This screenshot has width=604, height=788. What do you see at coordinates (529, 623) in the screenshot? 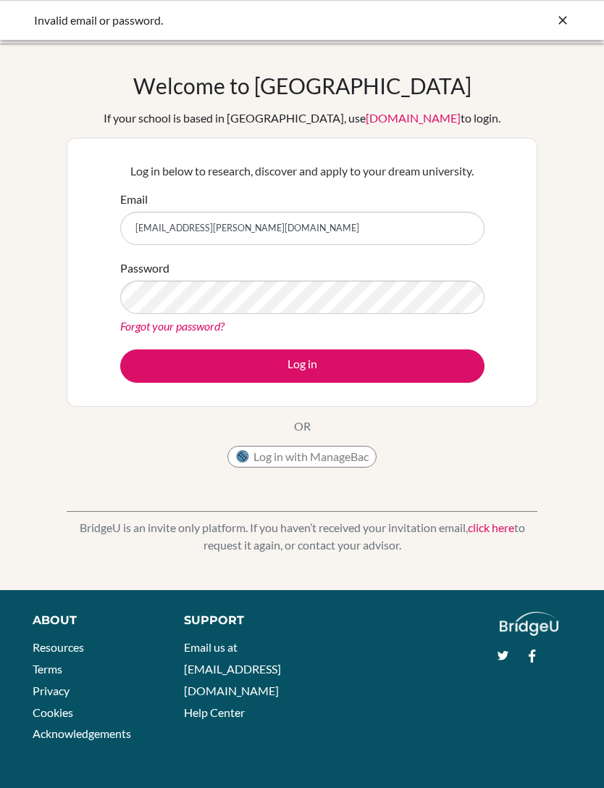
I see `img: logo_white@2x-f4f0deed5e89b7ecb1c2cc34c3e3d731f90f0f143d5ea2071677605dd97b5244.png` at bounding box center [529, 623].